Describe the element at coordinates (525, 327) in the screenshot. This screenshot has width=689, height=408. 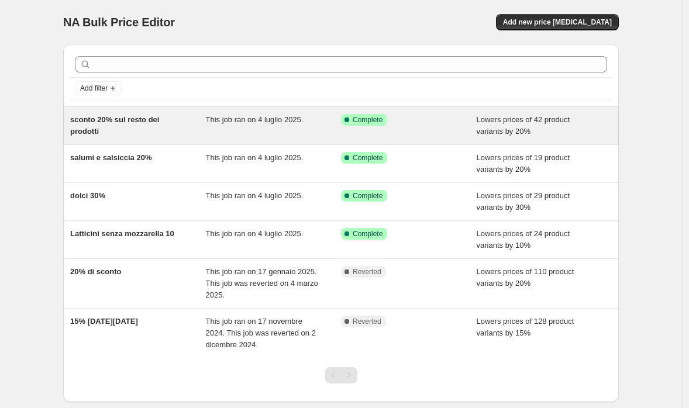
I see `span: Lowers prices of 128 product variants by 15%` at that location.